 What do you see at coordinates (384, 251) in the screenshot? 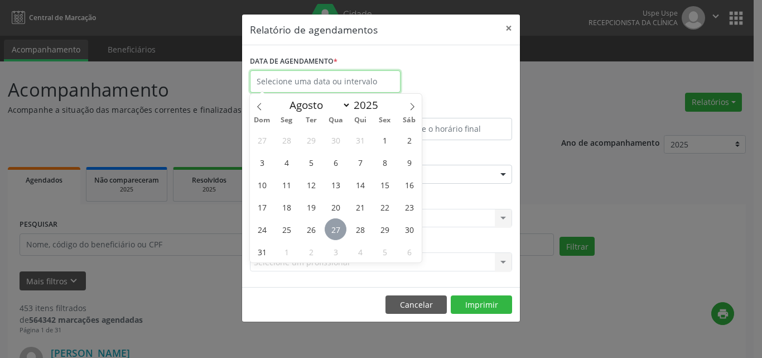
I see `span: Setembro 5, 2025` at bounding box center [384, 251].